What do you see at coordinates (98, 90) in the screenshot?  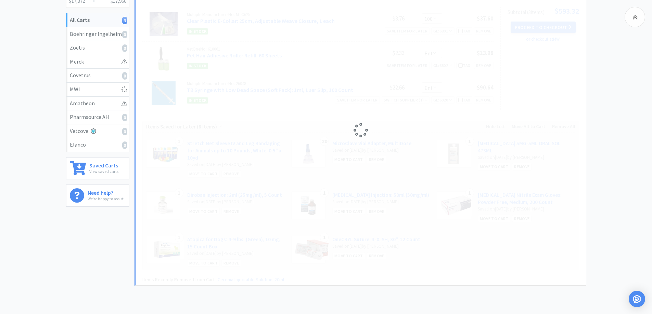 I see `div: MWI` at bounding box center [98, 90].